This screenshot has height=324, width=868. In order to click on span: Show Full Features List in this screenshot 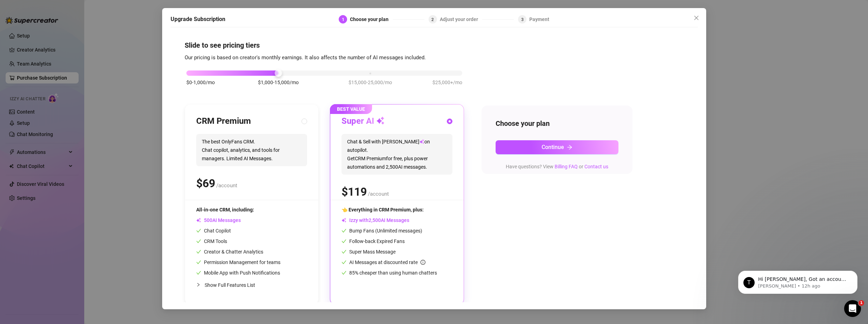, I will do `click(230, 285)`.